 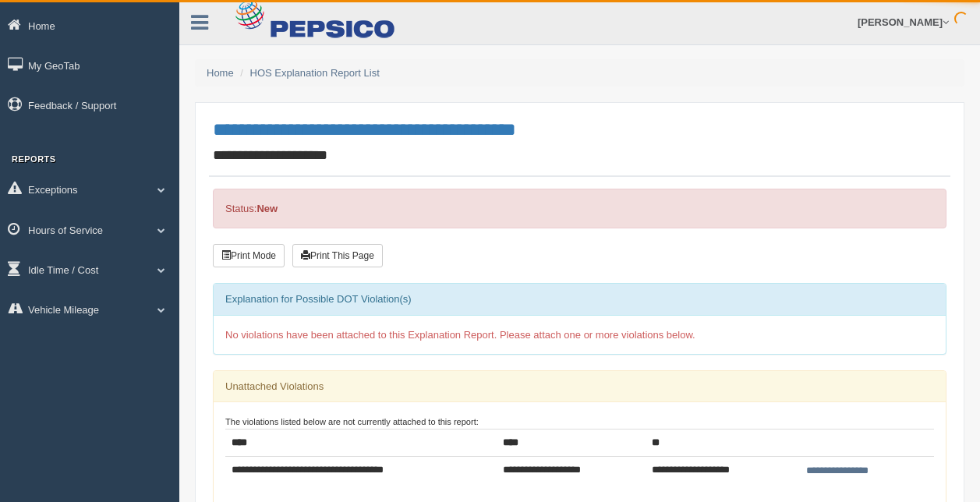 I want to click on a: HOS Explanation Report List, so click(x=315, y=73).